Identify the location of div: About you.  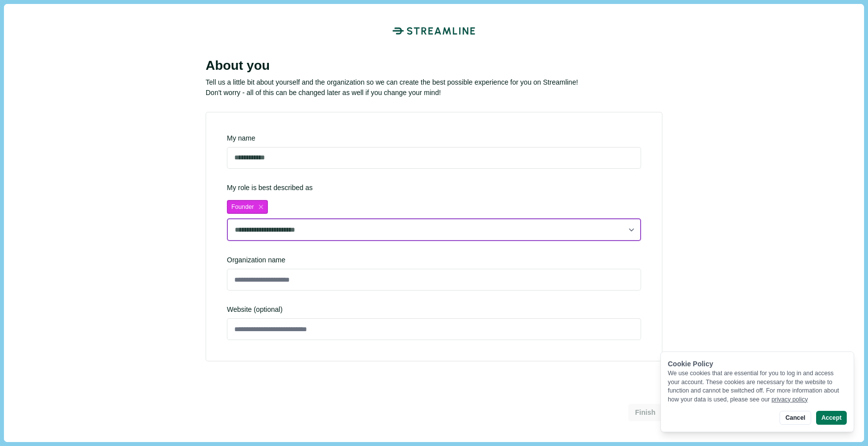
(434, 66).